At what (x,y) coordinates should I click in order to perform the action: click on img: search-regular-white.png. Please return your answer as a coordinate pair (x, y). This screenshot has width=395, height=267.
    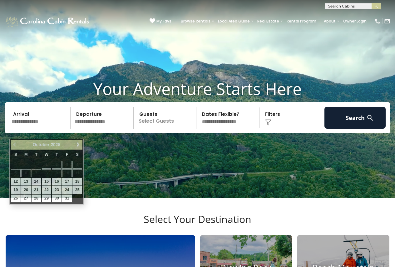
    Looking at the image, I should click on (370, 118).